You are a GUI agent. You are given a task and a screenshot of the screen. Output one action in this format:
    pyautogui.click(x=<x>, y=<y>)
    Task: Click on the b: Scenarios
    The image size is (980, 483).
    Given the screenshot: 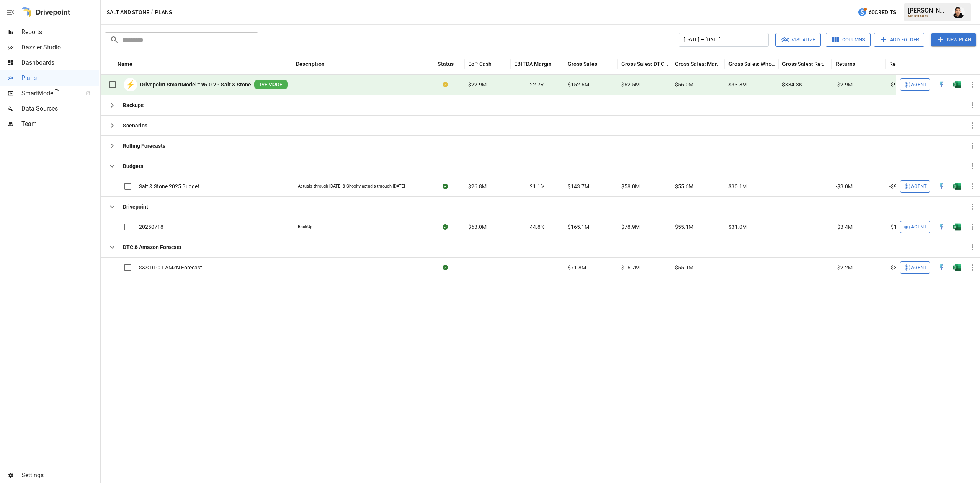 What is the action you would take?
    pyautogui.click(x=135, y=125)
    